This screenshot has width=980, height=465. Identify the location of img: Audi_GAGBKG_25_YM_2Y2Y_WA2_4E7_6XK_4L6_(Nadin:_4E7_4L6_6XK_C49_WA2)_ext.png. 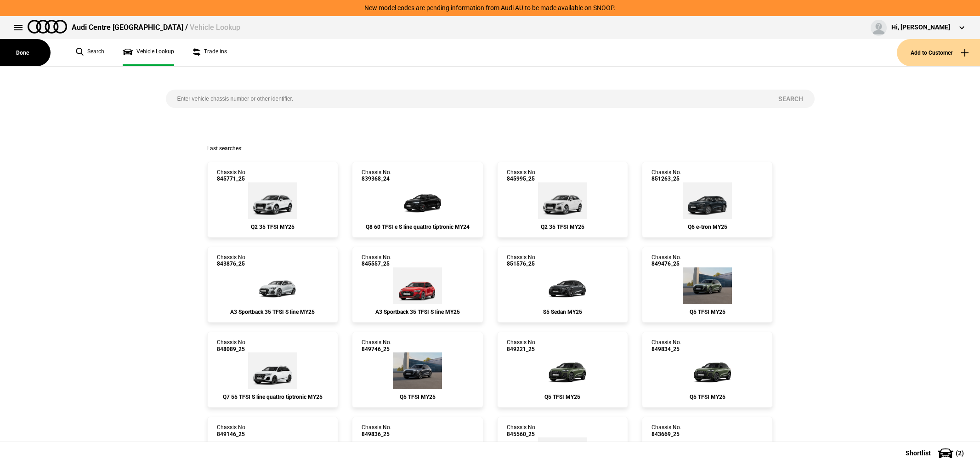
(272, 200).